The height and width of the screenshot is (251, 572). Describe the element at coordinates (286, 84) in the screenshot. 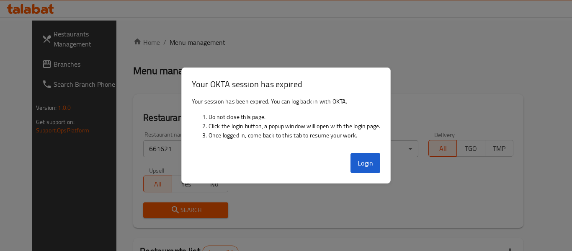

I see `h3: Your OKTA session has expired` at that location.